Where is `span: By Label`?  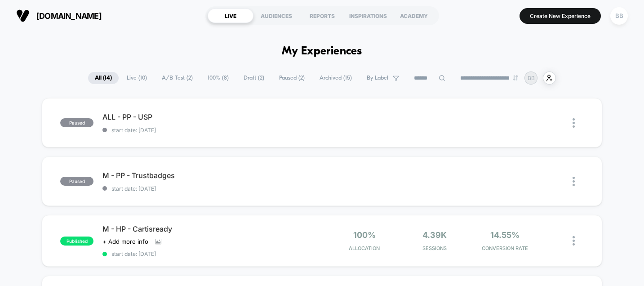 span: By Label is located at coordinates (377, 78).